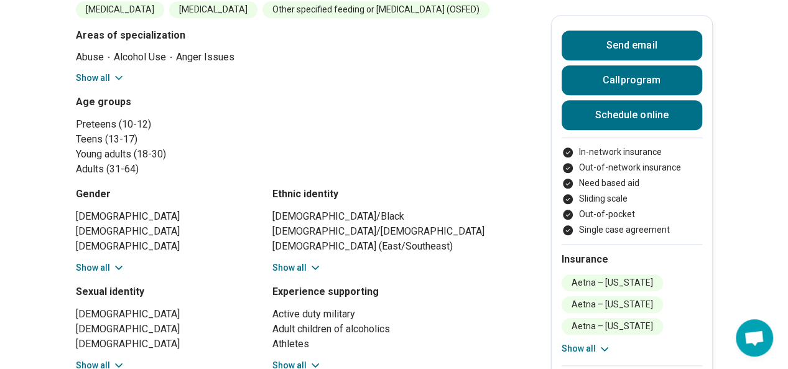 This screenshot has height=369, width=788. What do you see at coordinates (632, 115) in the screenshot?
I see `a: Schedule online` at bounding box center [632, 115].